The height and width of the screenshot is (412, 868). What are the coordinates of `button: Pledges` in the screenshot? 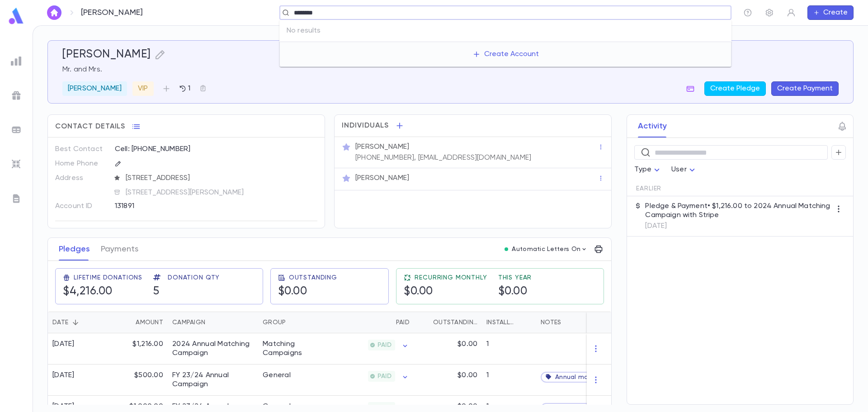 It's located at (74, 249).